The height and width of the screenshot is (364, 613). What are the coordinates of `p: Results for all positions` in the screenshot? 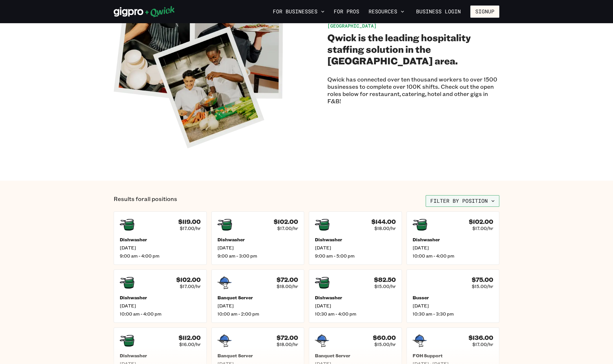 It's located at (146, 201).